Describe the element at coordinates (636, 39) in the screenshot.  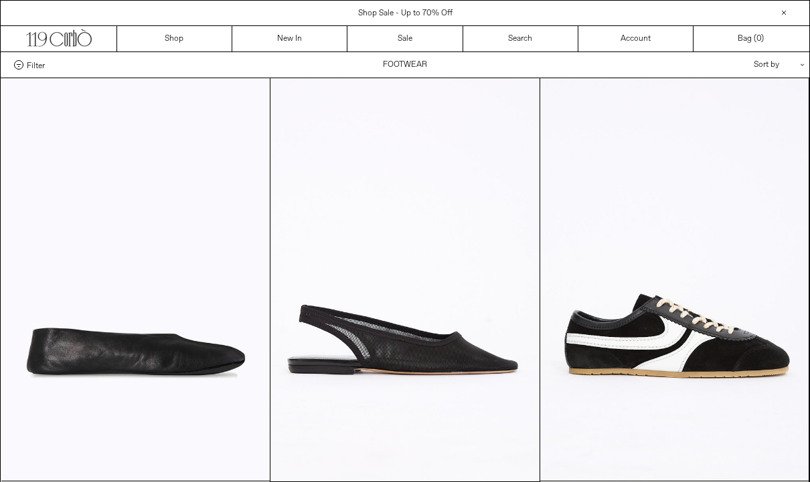
I see `a: Account` at that location.